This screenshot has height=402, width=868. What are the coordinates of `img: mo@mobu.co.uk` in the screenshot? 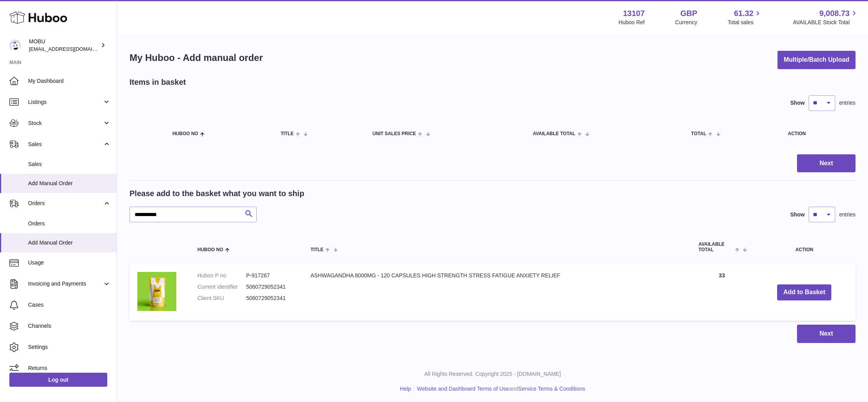 It's located at (15, 45).